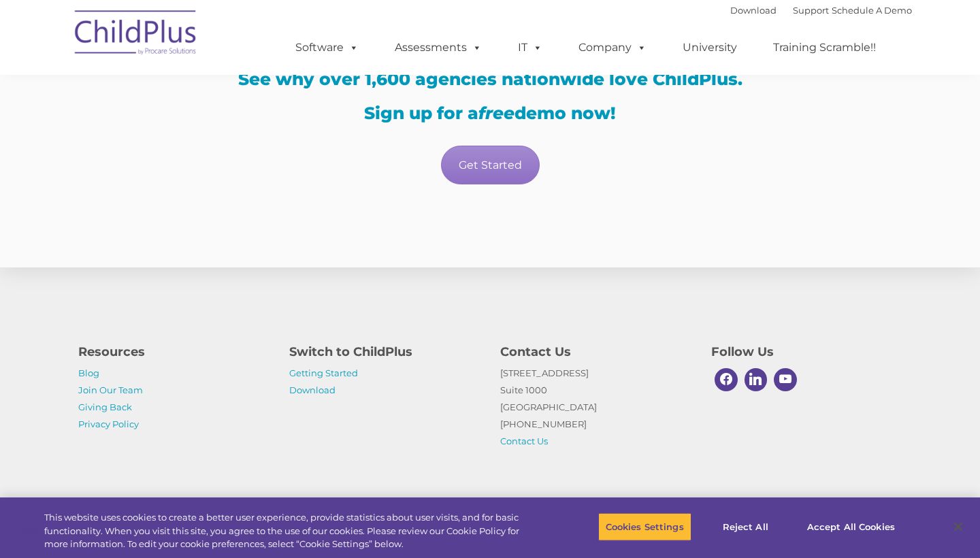 Image resolution: width=980 pixels, height=558 pixels. What do you see at coordinates (785, 380) in the screenshot?
I see `a: Youtube` at bounding box center [785, 380].